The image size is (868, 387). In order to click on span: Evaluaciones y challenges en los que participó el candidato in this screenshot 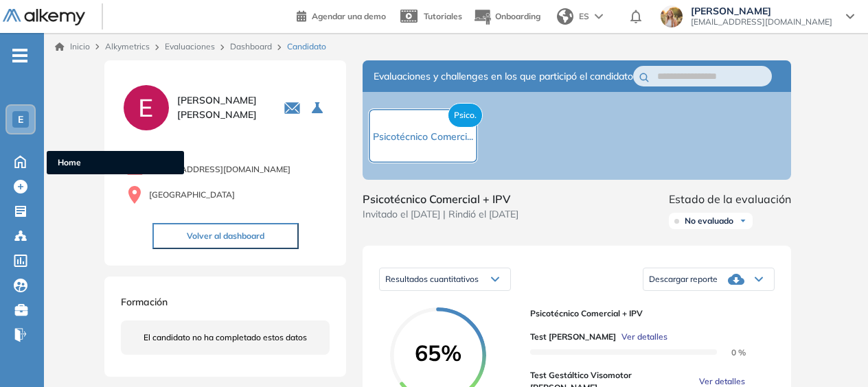, I will do `click(503, 76)`.